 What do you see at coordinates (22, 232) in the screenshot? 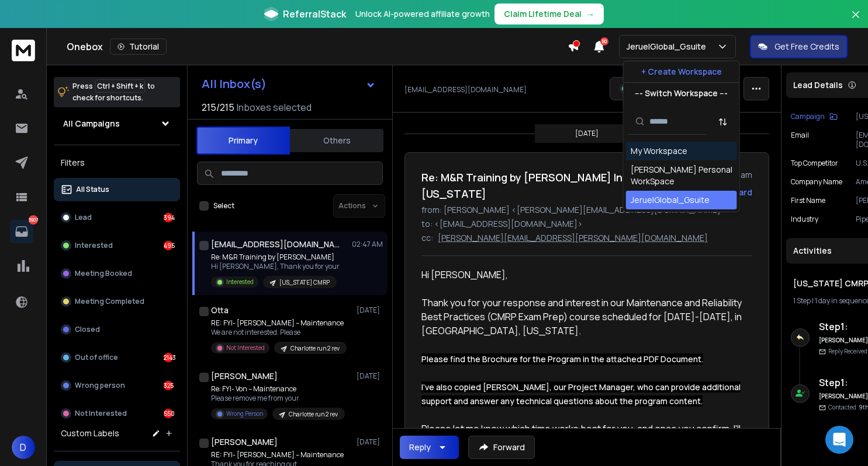
I see `a: 3907` at bounding box center [22, 232].